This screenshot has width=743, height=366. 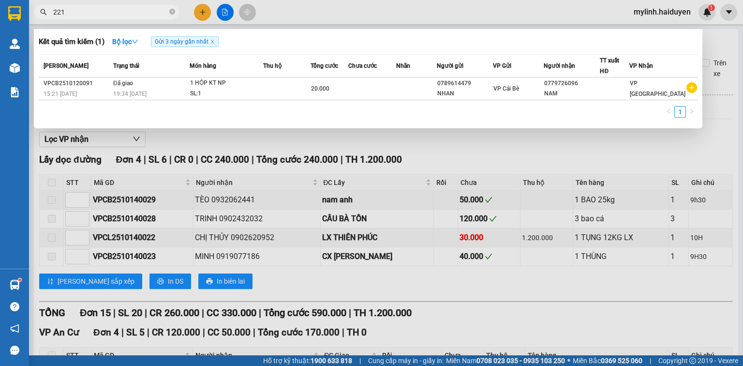 What do you see at coordinates (692, 111) in the screenshot?
I see `span: right` at bounding box center [692, 111].